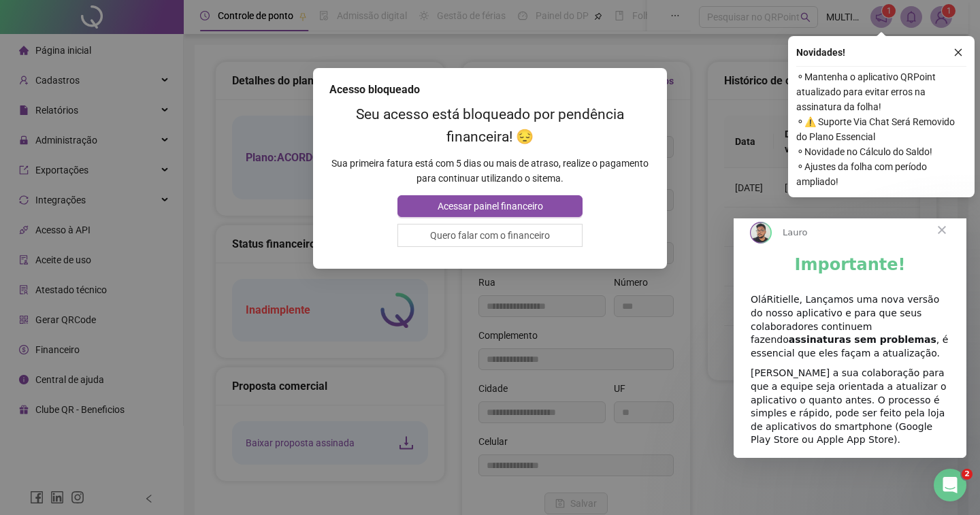 Image resolution: width=980 pixels, height=515 pixels. What do you see at coordinates (27, 14) in the screenshot?
I see `img: Profile image for Lauro` at bounding box center [27, 14].